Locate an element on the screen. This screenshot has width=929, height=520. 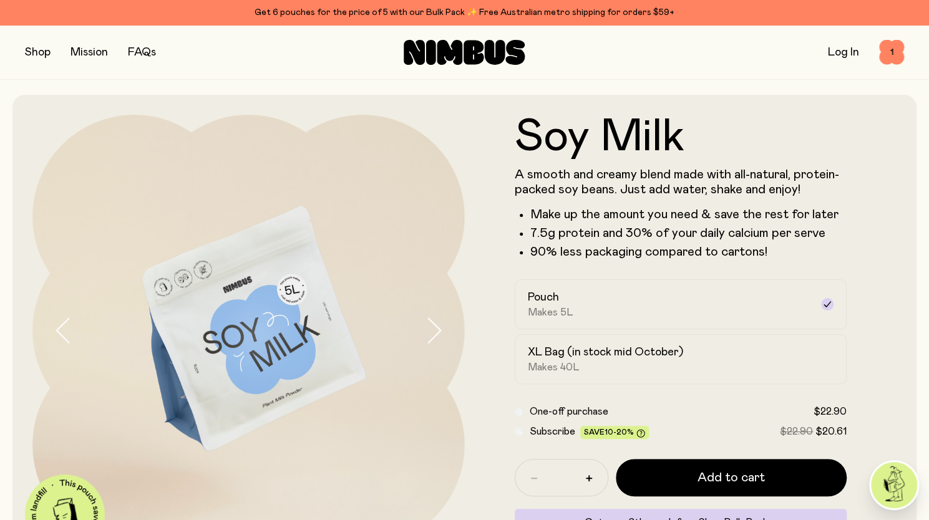
div: Get 6 pouches for the price of 5 with our Bulk Pack ✨ Free Australian metro shipping for orders $59+ is located at coordinates (464, 12).